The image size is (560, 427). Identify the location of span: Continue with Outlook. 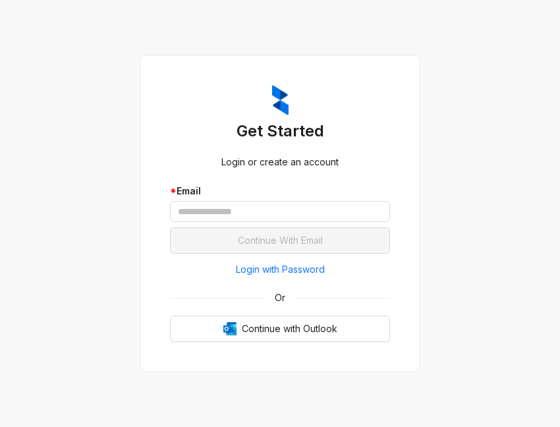
(289, 329).